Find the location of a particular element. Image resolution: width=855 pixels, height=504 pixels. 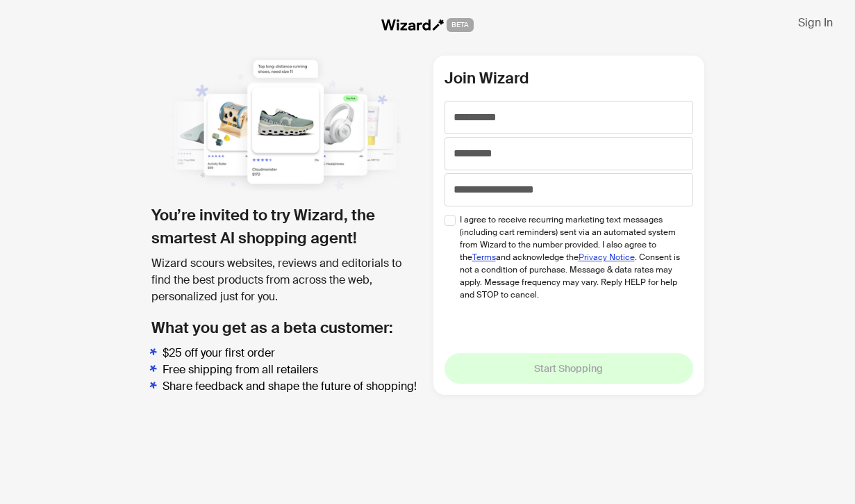

button: Sign In is located at coordinates (815, 22).